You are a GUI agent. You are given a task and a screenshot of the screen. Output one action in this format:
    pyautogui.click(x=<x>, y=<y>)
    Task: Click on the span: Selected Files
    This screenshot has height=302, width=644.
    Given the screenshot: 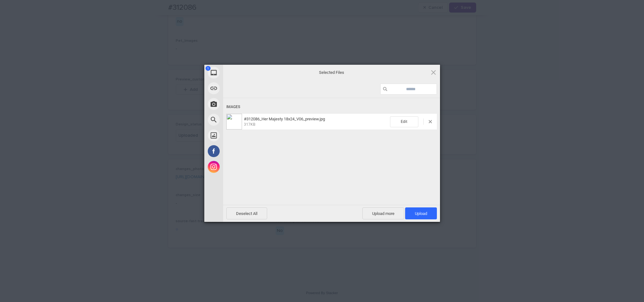 What is the action you would take?
    pyautogui.click(x=331, y=72)
    